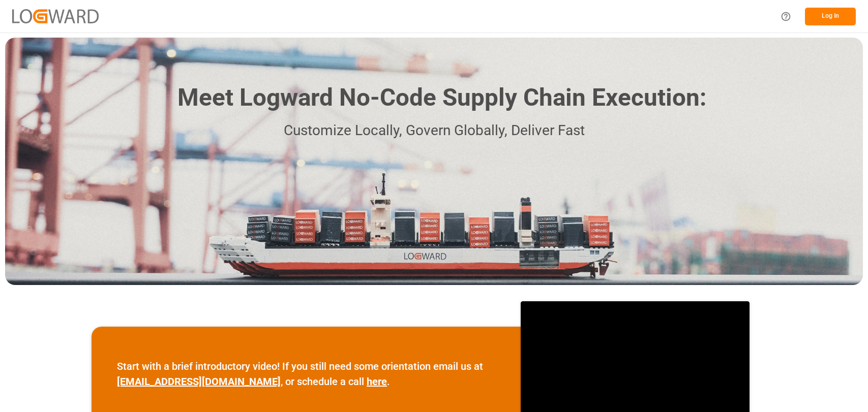  What do you see at coordinates (377, 382) in the screenshot?
I see `a: here` at bounding box center [377, 382].